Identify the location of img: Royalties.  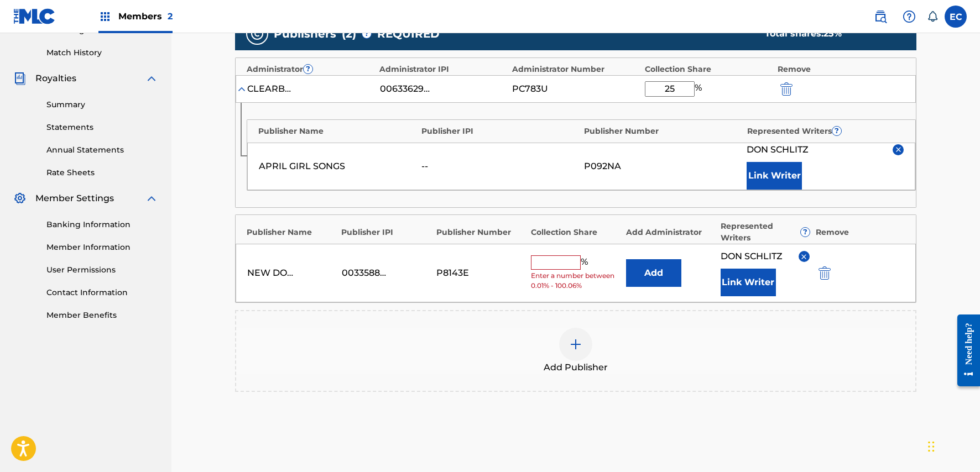
(20, 79).